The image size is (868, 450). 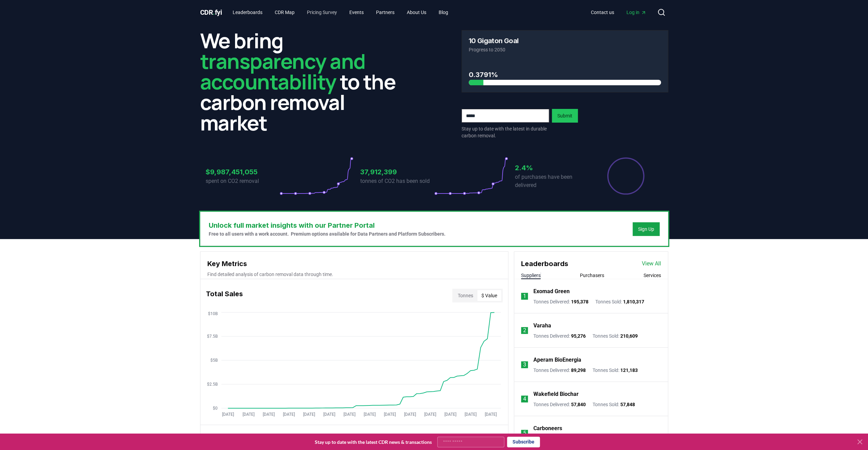 What do you see at coordinates (212, 384) in the screenshot?
I see `tspan: $2.5B` at bounding box center [212, 384].